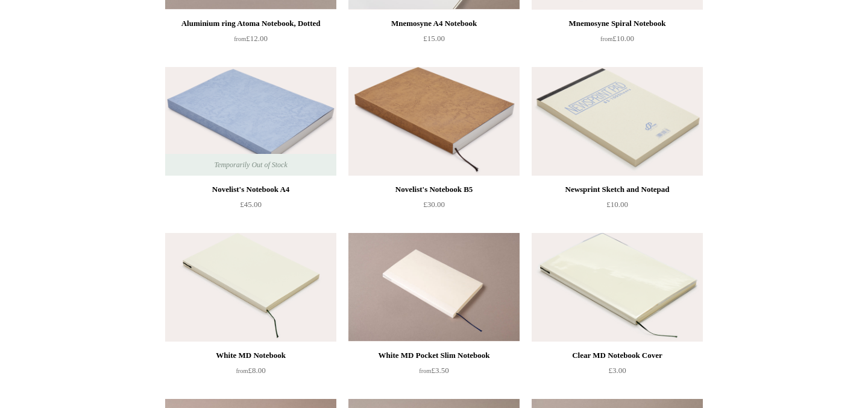 This screenshot has height=408, width=868. I want to click on a: Novelist's Notebook B5 £30.00, so click(434, 207).